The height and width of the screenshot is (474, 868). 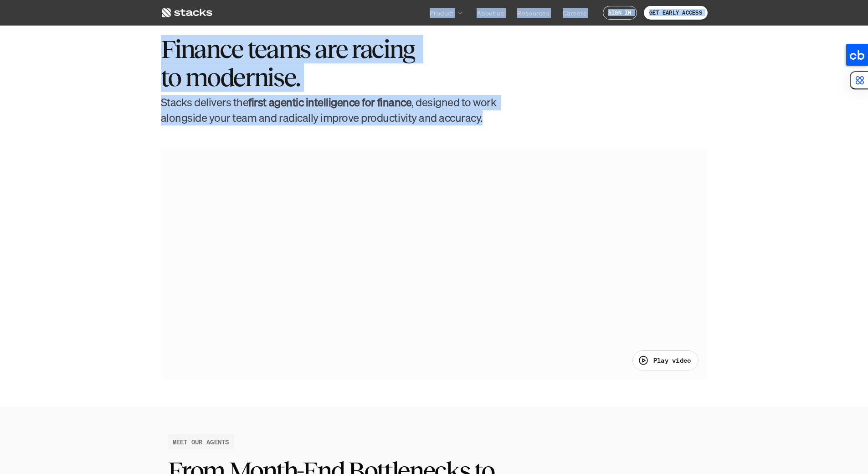 I want to click on p: Product, so click(x=442, y=13).